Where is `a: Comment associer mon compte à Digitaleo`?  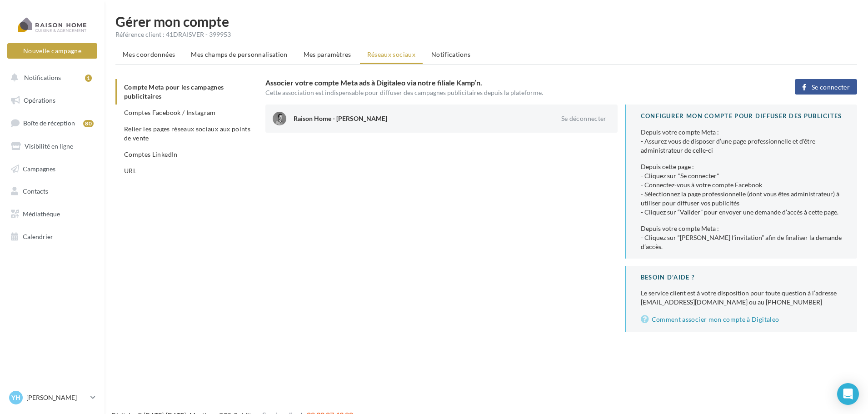 a: Comment associer mon compte à Digitaleo is located at coordinates (742, 320).